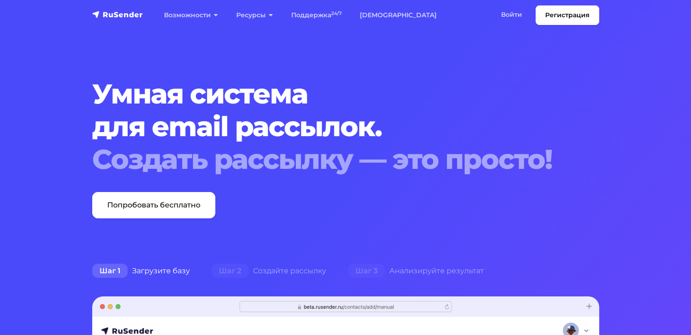  I want to click on img: RuSender, so click(118, 15).